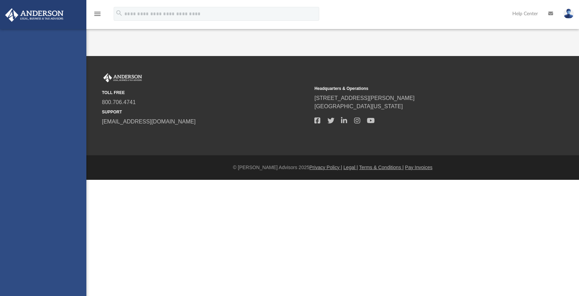 The width and height of the screenshot is (579, 296). Describe the element at coordinates (119, 102) in the screenshot. I see `a: 800.706.4741` at that location.